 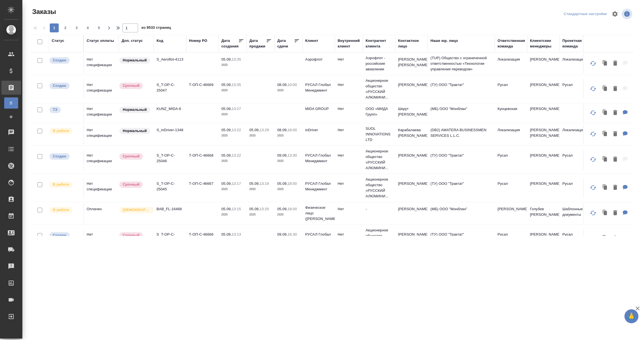 I want to click on p: KUNZ_MIDA-6, so click(x=170, y=109).